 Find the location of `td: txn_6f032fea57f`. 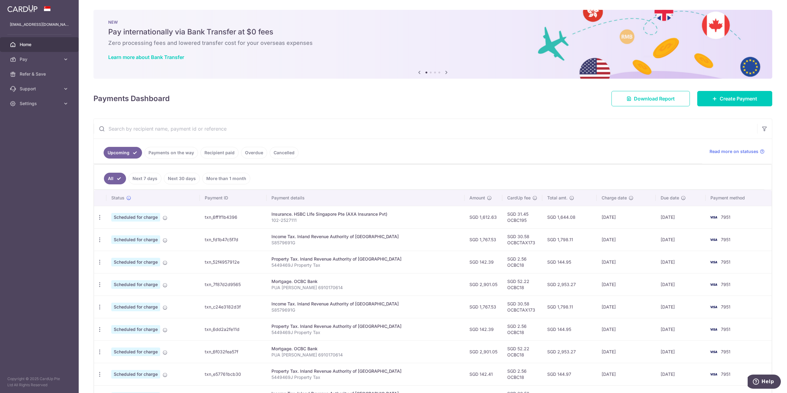

td: txn_6f032fea57f is located at coordinates (233, 352).